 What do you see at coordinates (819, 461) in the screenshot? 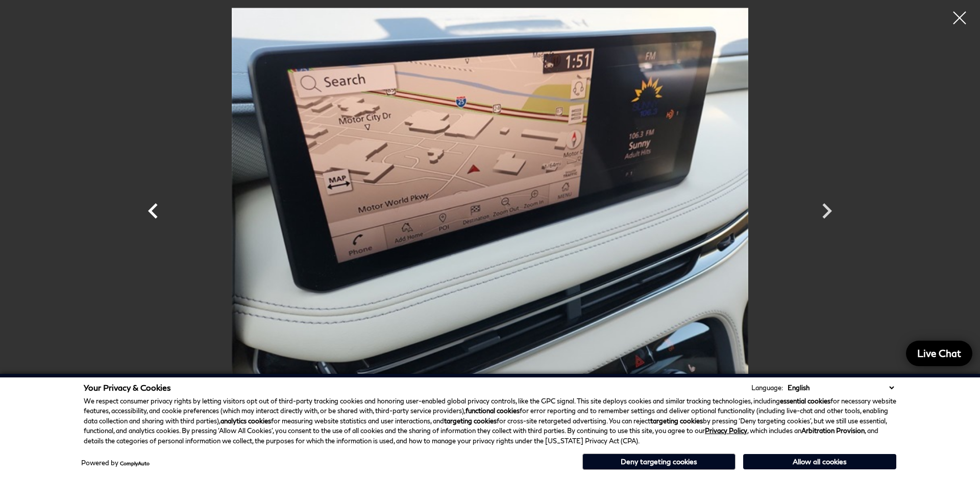
I see `button: Allow all cookies` at bounding box center [819, 461].